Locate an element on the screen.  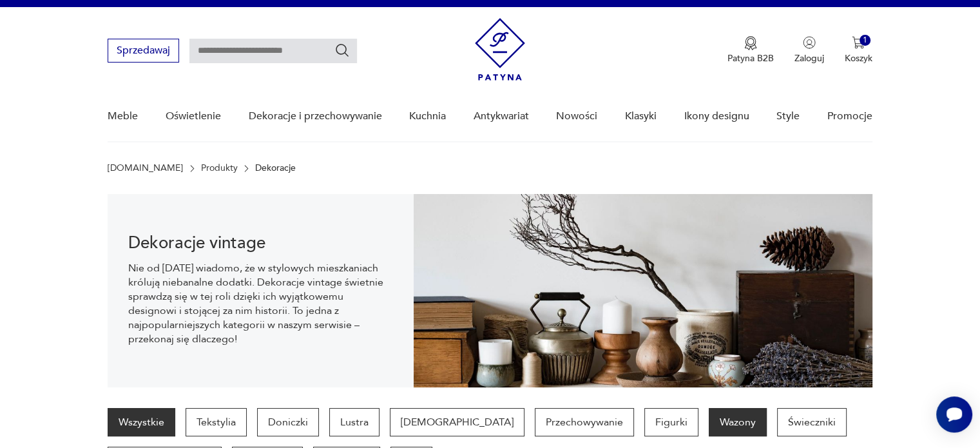
a: Lustra is located at coordinates (354, 422).